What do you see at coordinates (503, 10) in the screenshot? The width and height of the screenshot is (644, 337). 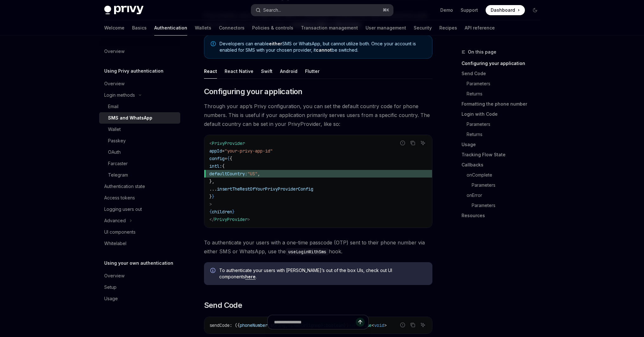 I see `span: Dashboard` at bounding box center [503, 10].